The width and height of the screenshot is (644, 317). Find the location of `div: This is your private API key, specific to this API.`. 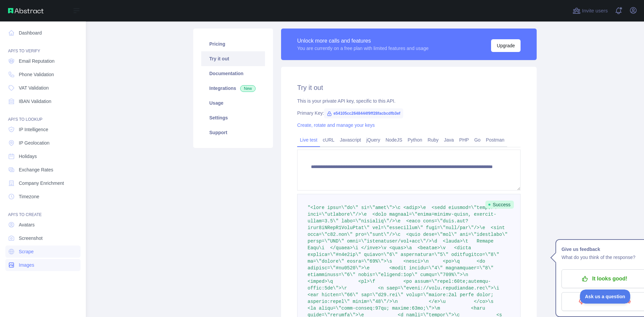

div: This is your private API key, specific to this API. is located at coordinates (408, 101).